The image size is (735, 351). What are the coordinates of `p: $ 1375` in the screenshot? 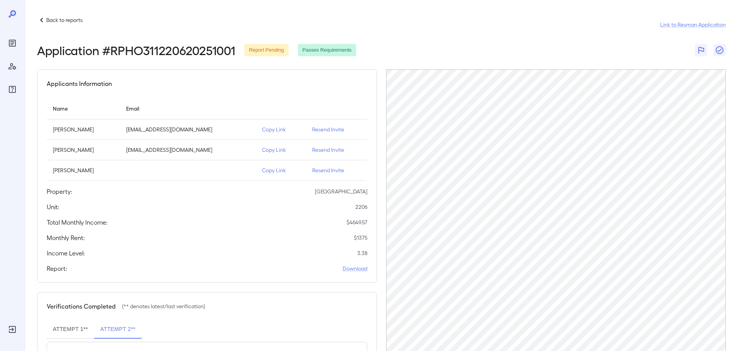 It's located at (360, 238).